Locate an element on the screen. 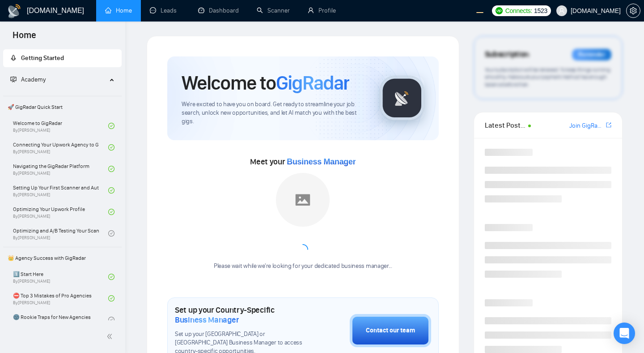 The height and width of the screenshot is (353, 644). img: gigradar-logo.png is located at coordinates (402, 98).